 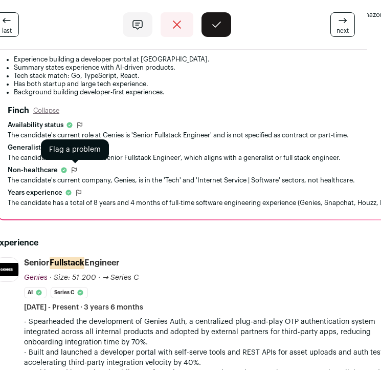 What do you see at coordinates (343, 31) in the screenshot?
I see `span: next` at bounding box center [343, 31].